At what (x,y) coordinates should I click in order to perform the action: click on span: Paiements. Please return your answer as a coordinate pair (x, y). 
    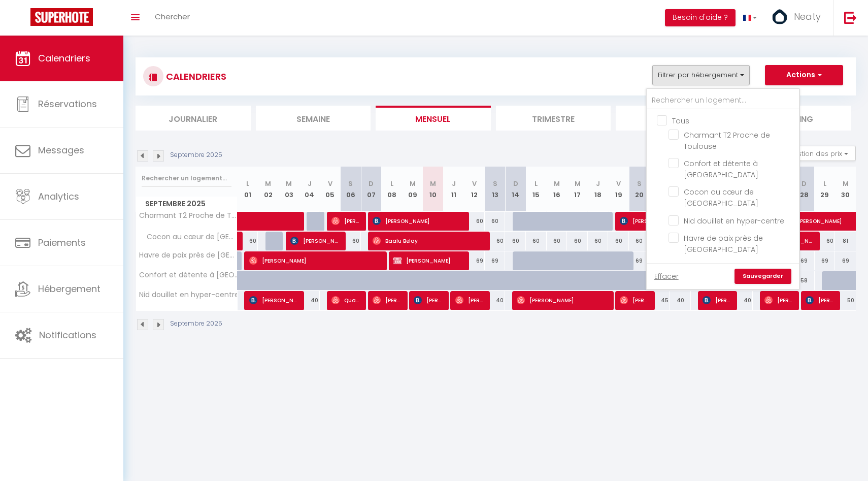
    Looking at the image, I should click on (62, 242).